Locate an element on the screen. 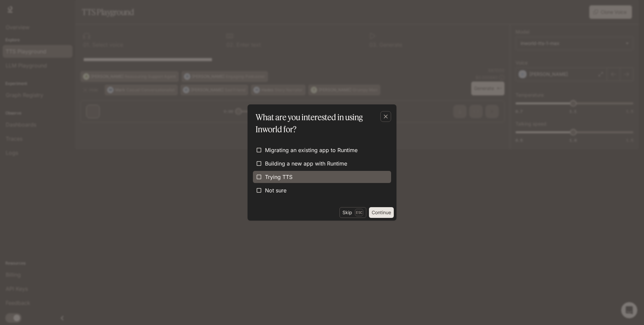  span: Trying TTS is located at coordinates (279, 177).